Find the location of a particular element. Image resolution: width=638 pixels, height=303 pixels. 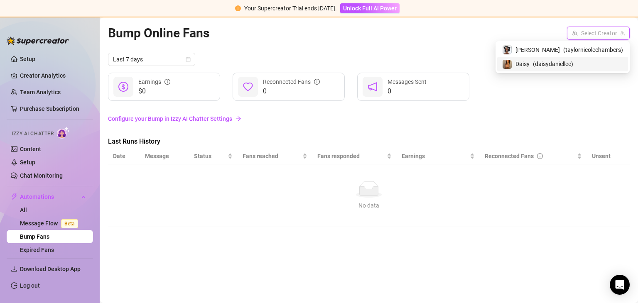

span: Download Desktop App is located at coordinates (50, 269).